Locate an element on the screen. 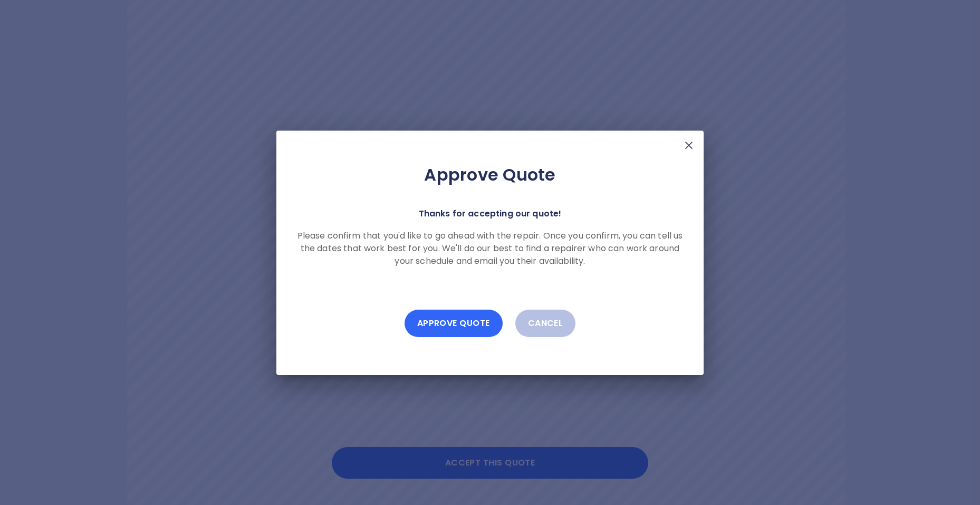  h2: Approve Quote is located at coordinates (490, 175).